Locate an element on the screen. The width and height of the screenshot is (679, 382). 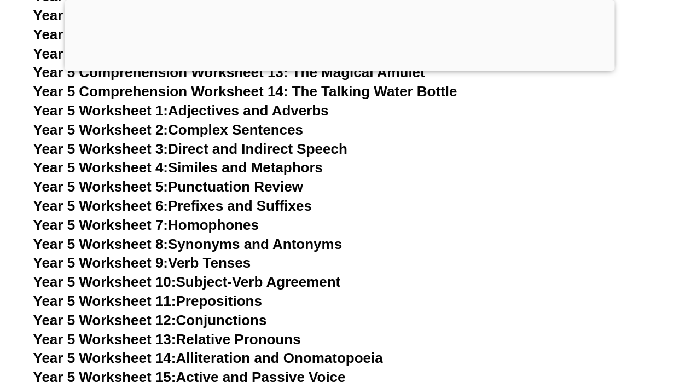
a: Year 5 Worksheet 13:Relative Pronouns is located at coordinates (167, 339).